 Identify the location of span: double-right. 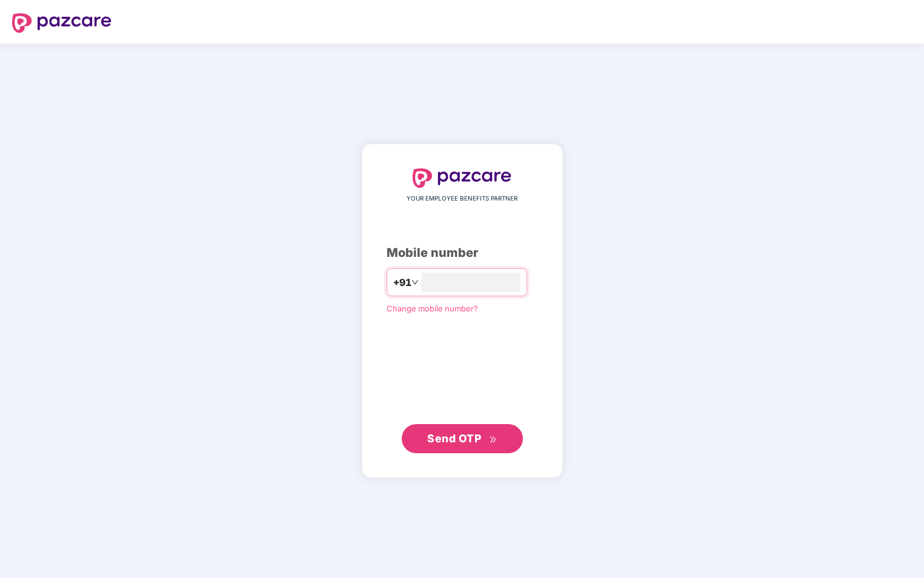
(492, 439).